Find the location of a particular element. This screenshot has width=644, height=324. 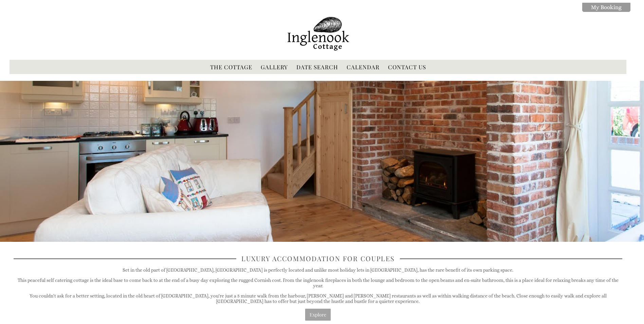

a: My Booking is located at coordinates (606, 7).